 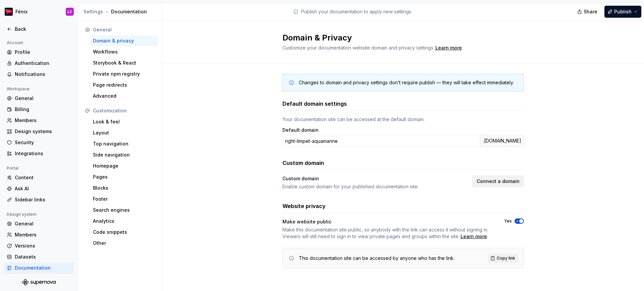 I want to click on a: Homepage, so click(x=124, y=166).